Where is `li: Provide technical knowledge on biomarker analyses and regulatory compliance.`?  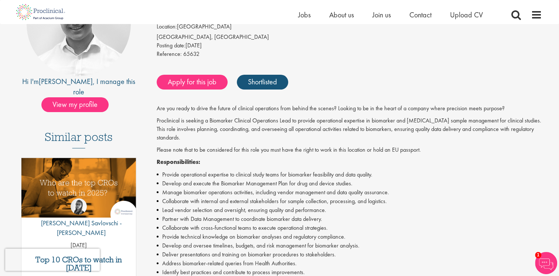
li: Provide technical knowledge on biomarker analyses and regulatory compliance. is located at coordinates (349, 236).